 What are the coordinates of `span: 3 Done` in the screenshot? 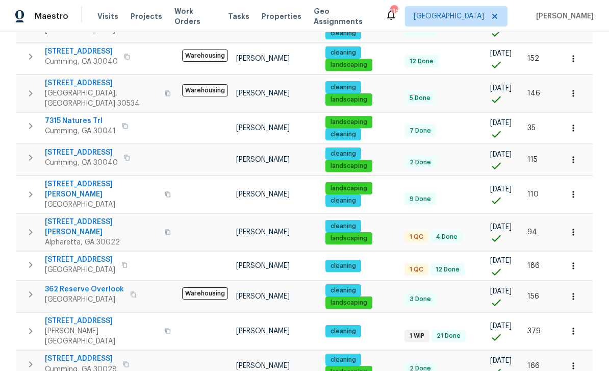 It's located at (420, 299).